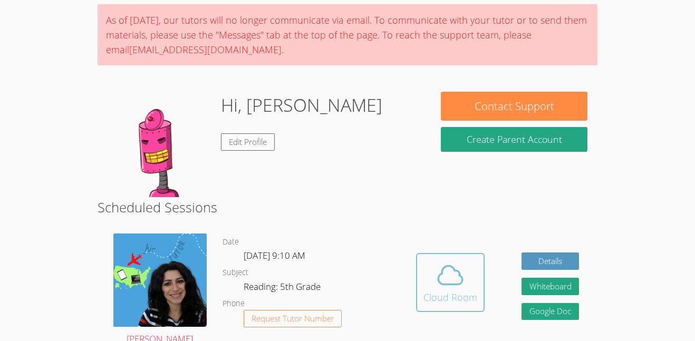  Describe the element at coordinates (234, 304) in the screenshot. I see `dt: Phone` at that location.